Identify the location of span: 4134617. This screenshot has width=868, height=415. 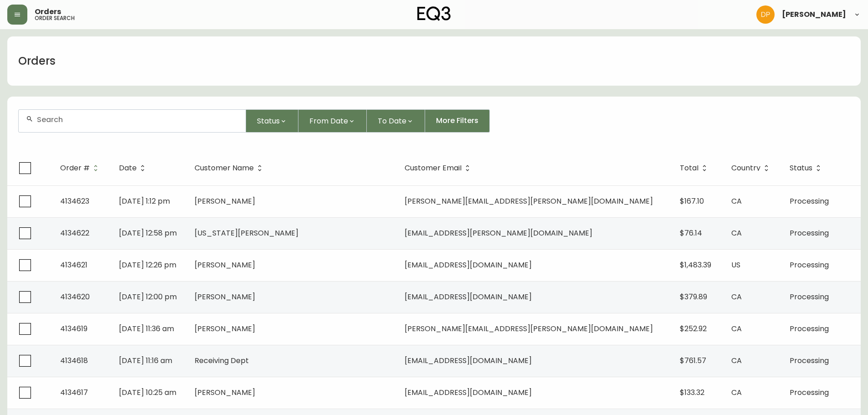
(73, 392).